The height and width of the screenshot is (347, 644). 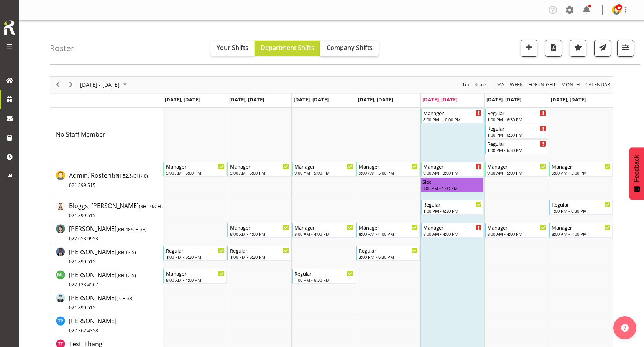 I want to click on span: Admin, Rosterit, so click(x=109, y=180).